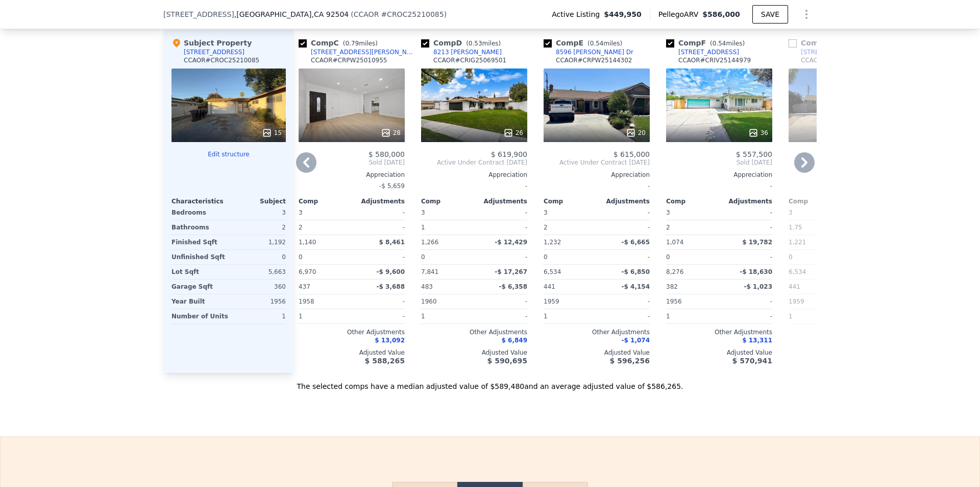 This screenshot has height=487, width=980. Describe the element at coordinates (340, 43) in the screenshot. I see `div: Comp C` at that location.